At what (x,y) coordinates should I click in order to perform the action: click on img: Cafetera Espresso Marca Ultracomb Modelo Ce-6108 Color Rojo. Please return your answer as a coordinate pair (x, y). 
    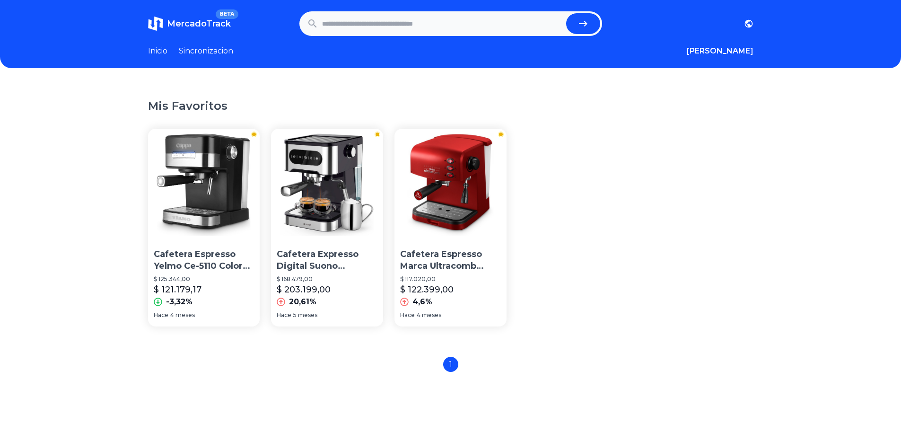
    Looking at the image, I should click on (450, 184).